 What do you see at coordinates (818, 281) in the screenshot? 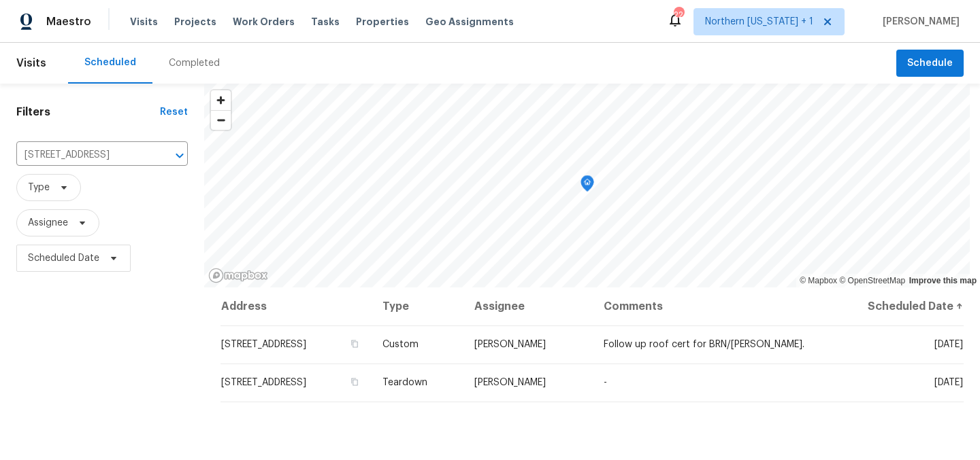
I see `a: Mapbox` at bounding box center [818, 281].